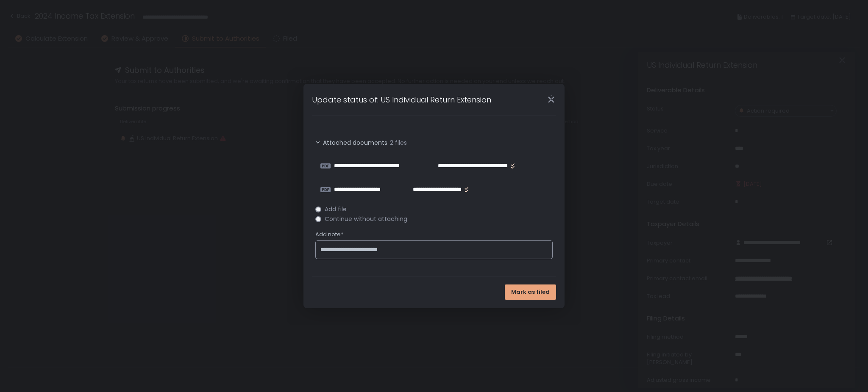 Image resolution: width=868 pixels, height=392 pixels. What do you see at coordinates (402, 99) in the screenshot?
I see `h1: Update status of: US Individual Return Extension` at bounding box center [402, 99].